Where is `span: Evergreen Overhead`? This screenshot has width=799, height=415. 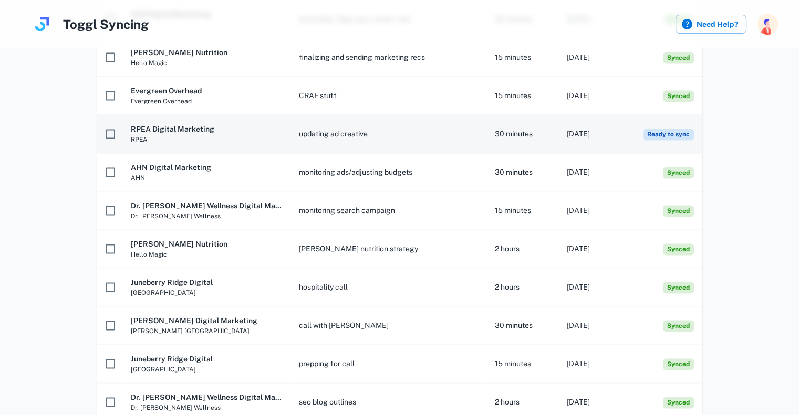
span: Evergreen Overhead is located at coordinates (206, 101).